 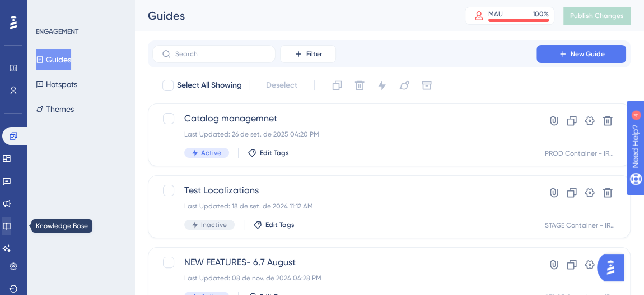 What do you see at coordinates (282, 85) in the screenshot?
I see `span: Deselect` at bounding box center [282, 85].